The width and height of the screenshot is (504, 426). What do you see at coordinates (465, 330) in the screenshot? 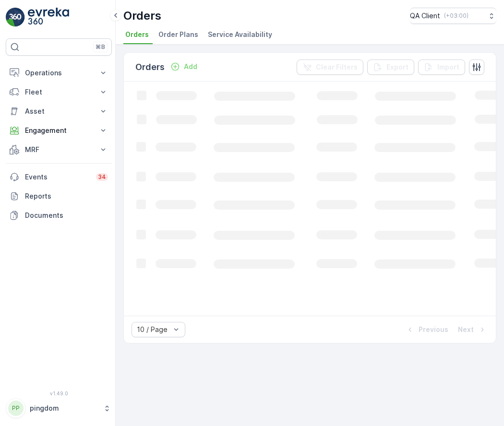
I see `p: Next` at bounding box center [465, 330].